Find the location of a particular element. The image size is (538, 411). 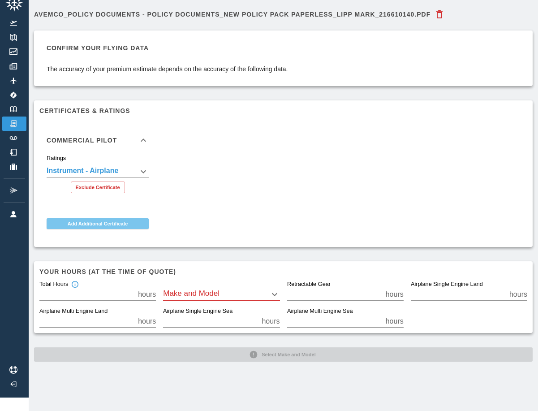

h6: Confirm your flying data is located at coordinates (167, 48).